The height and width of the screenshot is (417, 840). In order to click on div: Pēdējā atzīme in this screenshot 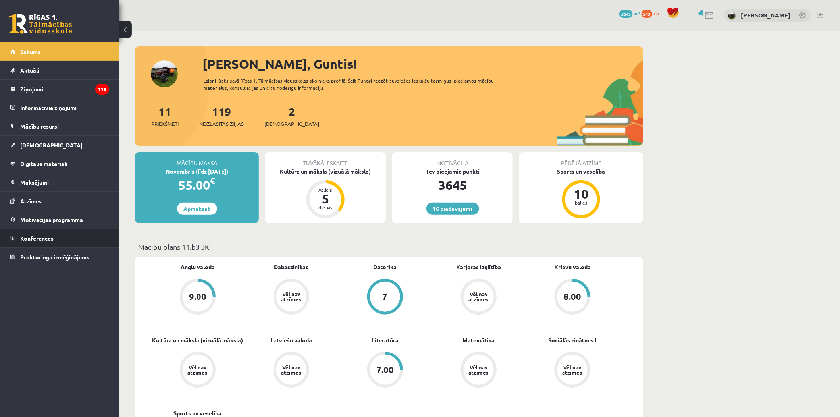, I will do `click(581, 160)`.